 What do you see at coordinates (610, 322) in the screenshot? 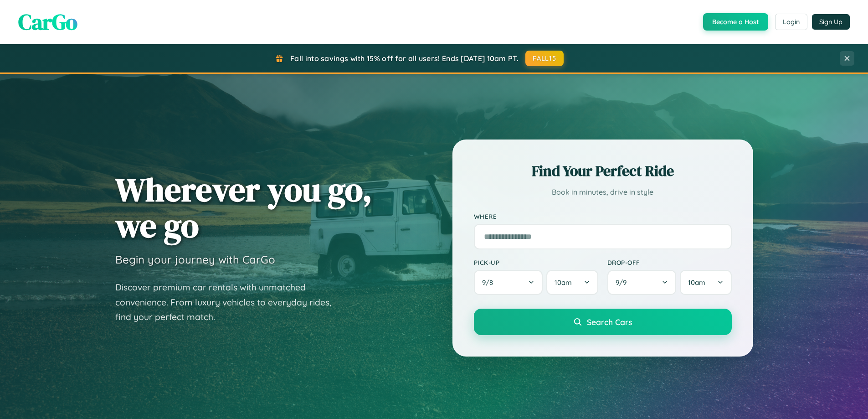
I see `span: Search Cars` at bounding box center [610, 322].